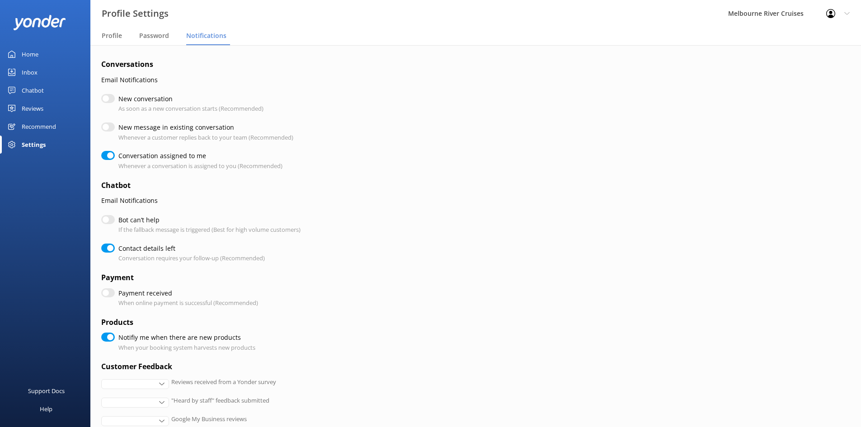 Image resolution: width=861 pixels, height=427 pixels. Describe the element at coordinates (39, 22) in the screenshot. I see `img: yonder-white-logo.png` at that location.